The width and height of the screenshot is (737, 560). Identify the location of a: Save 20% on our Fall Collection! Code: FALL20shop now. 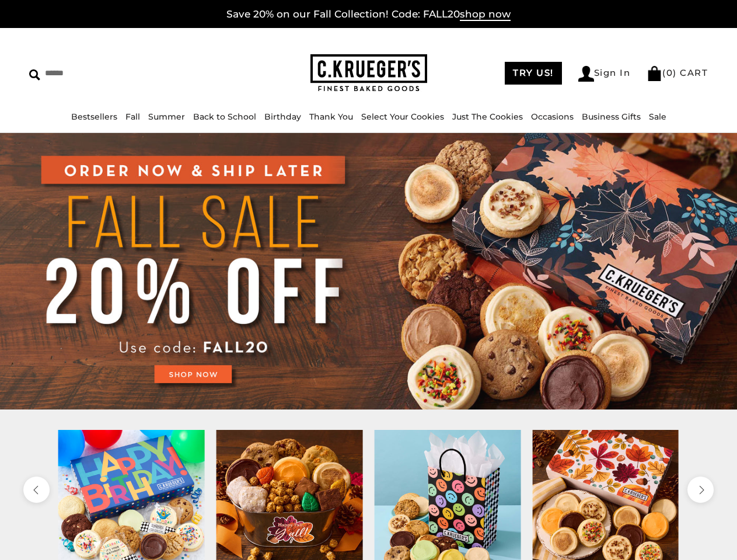
(368, 14).